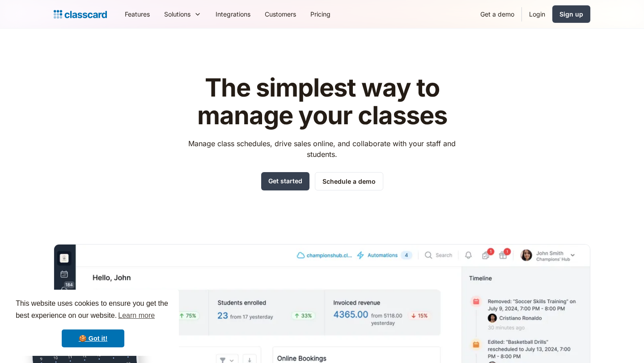 The height and width of the screenshot is (363, 644). Describe the element at coordinates (137, 14) in the screenshot. I see `a: Features` at that location.